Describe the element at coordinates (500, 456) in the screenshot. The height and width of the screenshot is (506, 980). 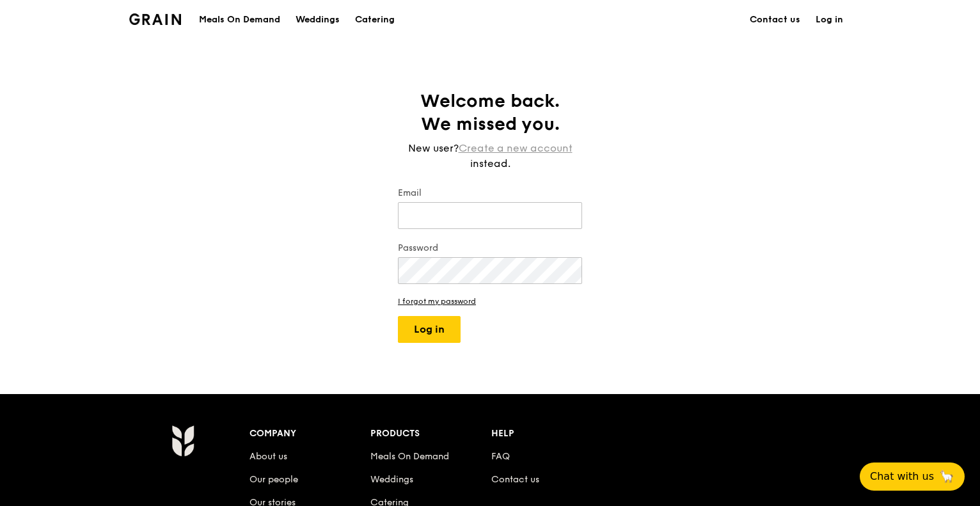
I see `a: FAQ` at that location.